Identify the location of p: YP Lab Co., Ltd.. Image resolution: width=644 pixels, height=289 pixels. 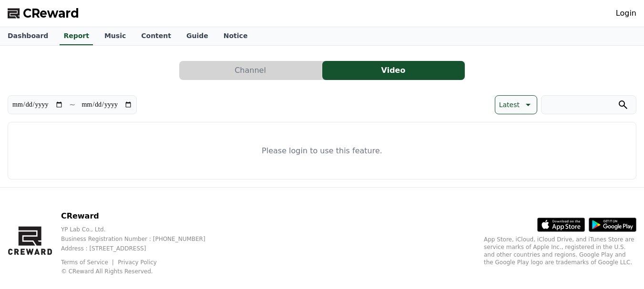
(140, 230).